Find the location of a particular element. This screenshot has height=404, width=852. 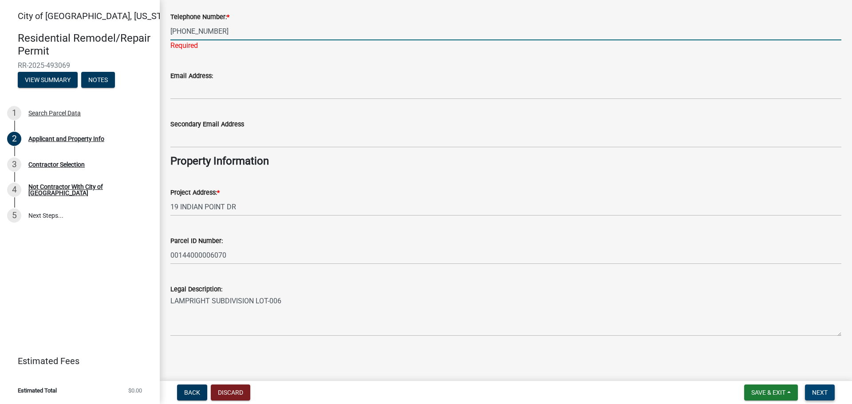

wm-modal-confirm: Summary is located at coordinates (47, 80).